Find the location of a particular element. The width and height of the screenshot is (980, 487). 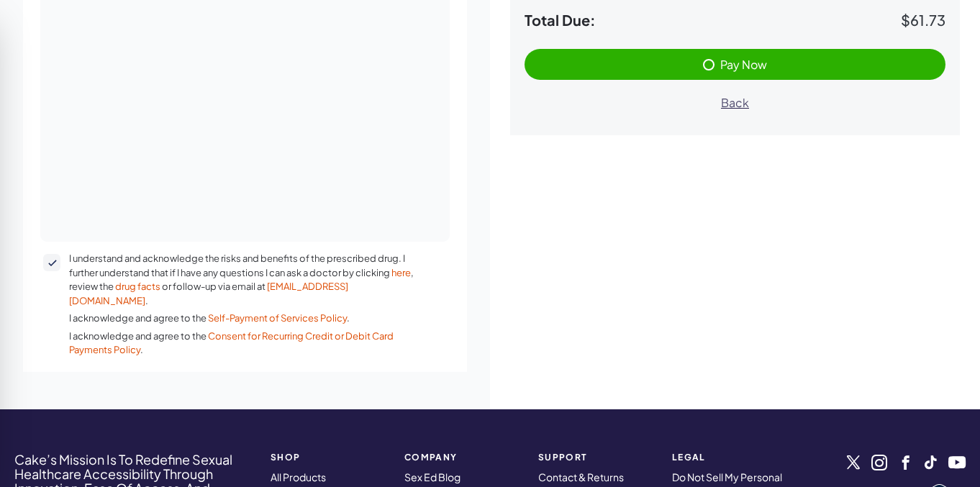

span: Total Due: is located at coordinates (712, 20).